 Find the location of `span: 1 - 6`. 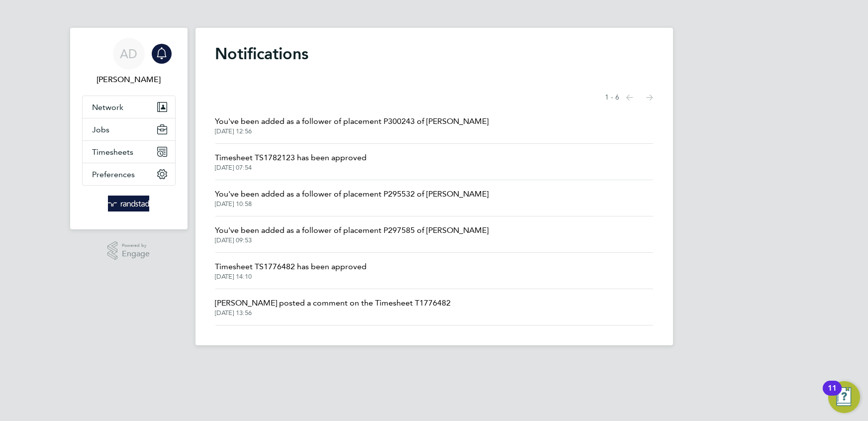

span: 1 - 6 is located at coordinates (613, 97).